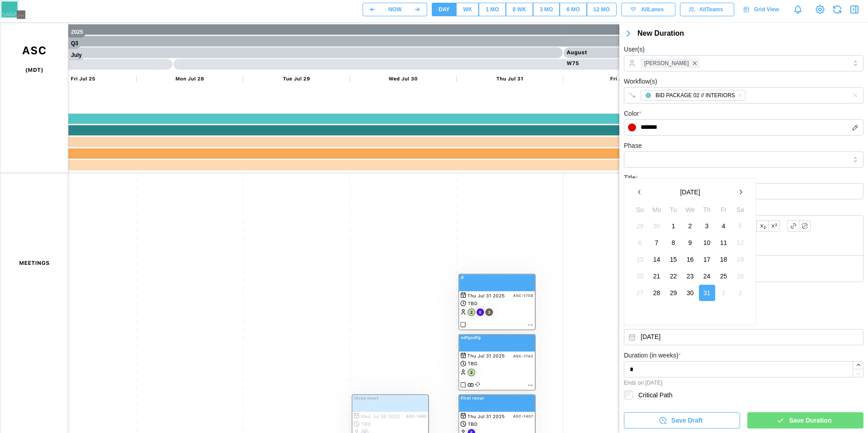 The width and height of the screenshot is (868, 433). I want to click on button: 15 July 2025, so click(673, 259).